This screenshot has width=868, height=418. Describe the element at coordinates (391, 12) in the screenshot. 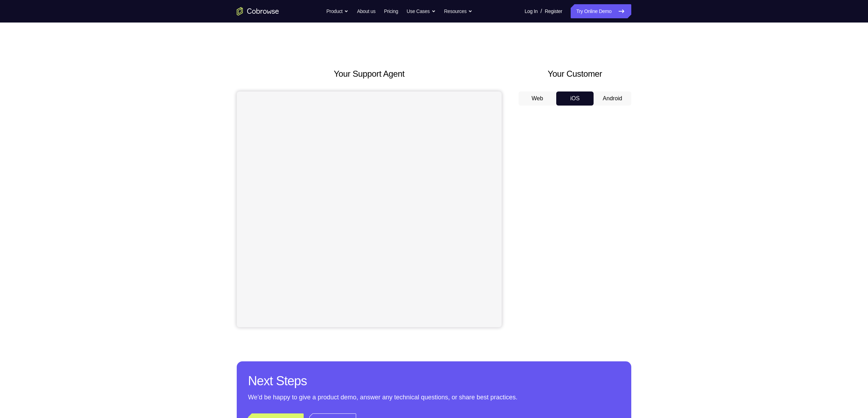

I see `a: Pricing` at that location.